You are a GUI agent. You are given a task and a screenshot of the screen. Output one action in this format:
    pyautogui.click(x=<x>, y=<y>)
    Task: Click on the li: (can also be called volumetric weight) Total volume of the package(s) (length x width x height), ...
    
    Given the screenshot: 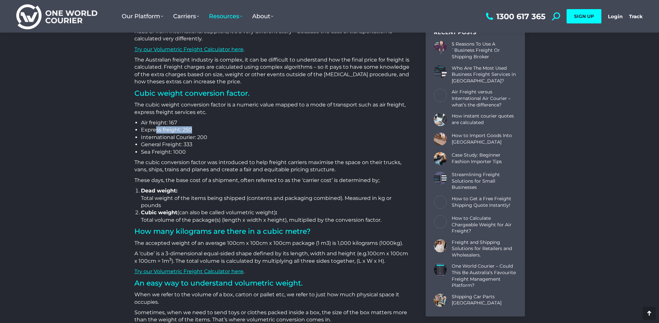 What is the action you would take?
    pyautogui.click(x=275, y=216)
    